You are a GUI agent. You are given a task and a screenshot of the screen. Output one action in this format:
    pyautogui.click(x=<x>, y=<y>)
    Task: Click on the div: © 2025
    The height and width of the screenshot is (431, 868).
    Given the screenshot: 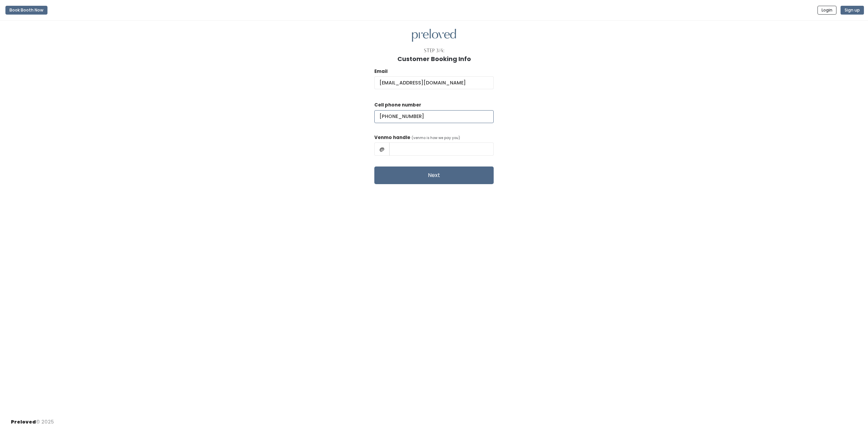 What is the action you would take?
    pyautogui.click(x=32, y=419)
    